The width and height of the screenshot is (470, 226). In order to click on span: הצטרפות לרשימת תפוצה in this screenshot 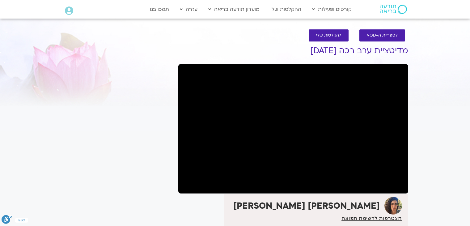, I will do `click(372, 218)`.